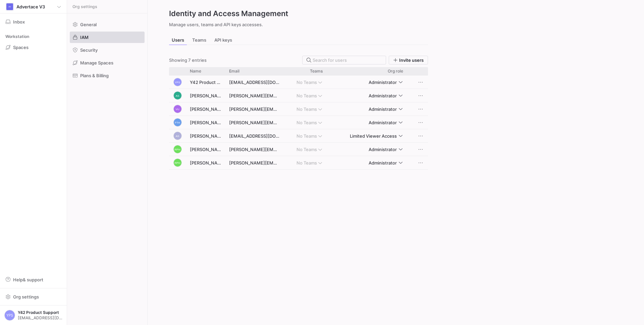 The image size is (644, 325). What do you see at coordinates (411, 60) in the screenshot?
I see `span: Invite users` at bounding box center [411, 60].